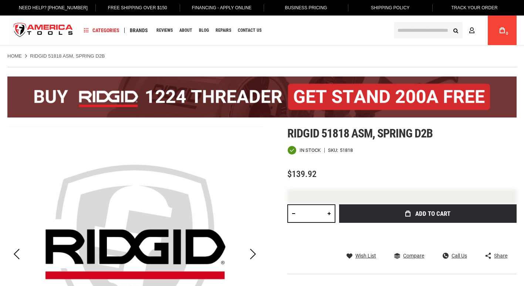 This screenshot has height=286, width=524. I want to click on a: Repairs, so click(223, 30).